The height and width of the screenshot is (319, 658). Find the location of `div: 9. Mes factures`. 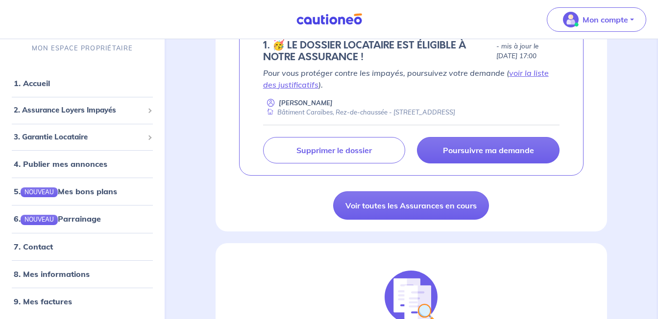

div: 9. Mes factures is located at coordinates (82, 302).